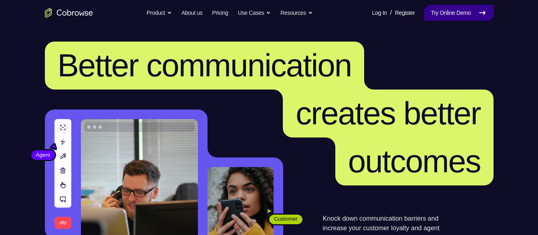 This screenshot has width=538, height=235. What do you see at coordinates (296, 13) in the screenshot?
I see `button: Resources` at bounding box center [296, 13].